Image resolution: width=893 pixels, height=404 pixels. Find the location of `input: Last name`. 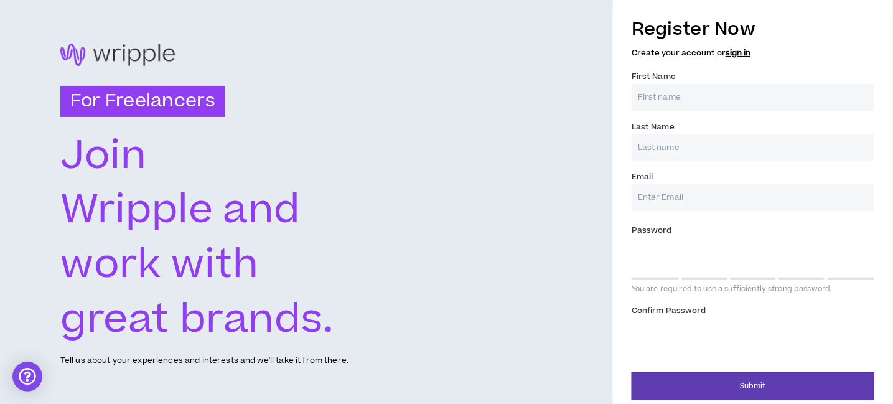

input: Last name is located at coordinates (753, 147).